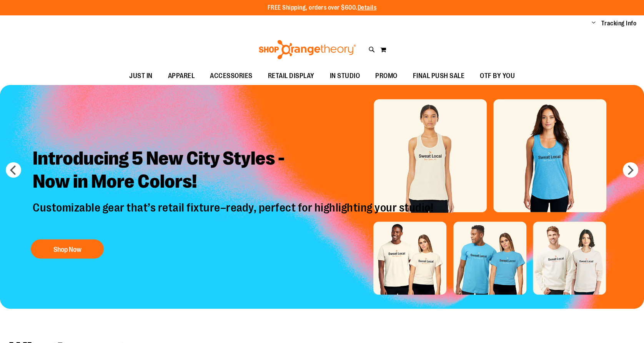 The image size is (644, 343). Describe the element at coordinates (497, 76) in the screenshot. I see `a: OTF BY YOU` at that location.